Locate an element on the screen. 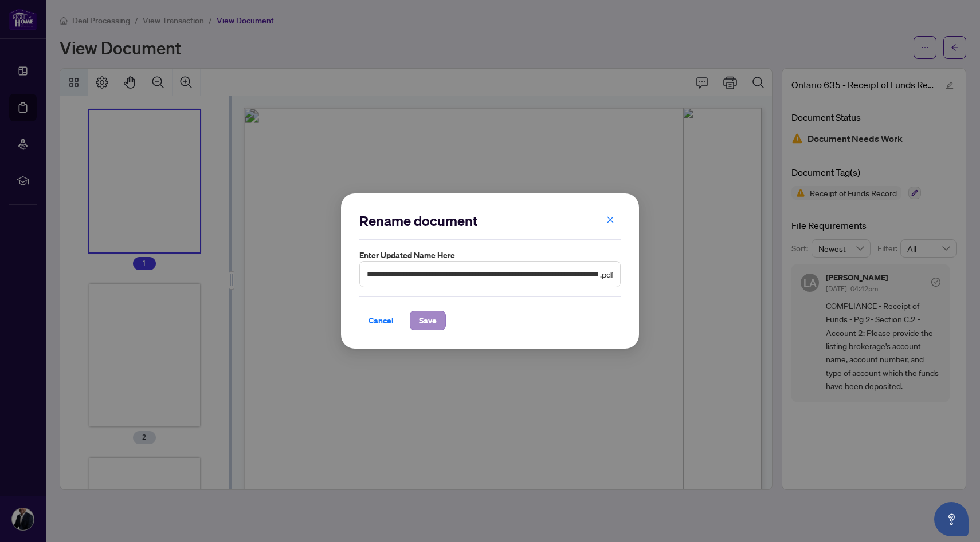  span: Cancel is located at coordinates (381, 320).